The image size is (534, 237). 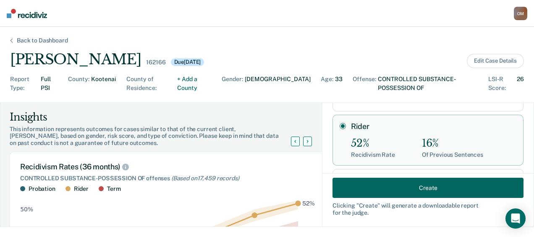 I want to click on div: Full PSI, so click(x=49, y=84).